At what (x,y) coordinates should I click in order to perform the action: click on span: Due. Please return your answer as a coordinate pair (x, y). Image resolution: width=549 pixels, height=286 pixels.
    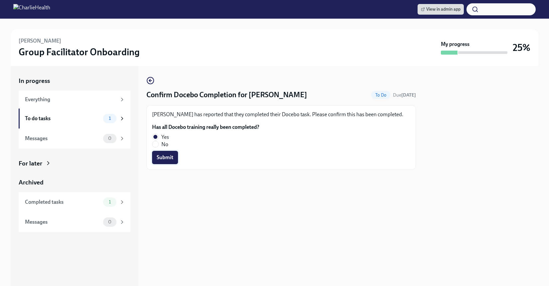
    Looking at the image, I should click on (405, 95).